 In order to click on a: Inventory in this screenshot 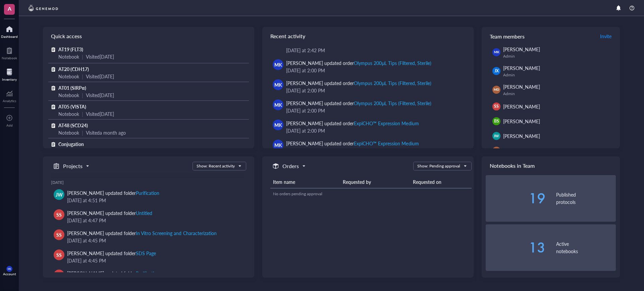, I will do `click(9, 74)`.